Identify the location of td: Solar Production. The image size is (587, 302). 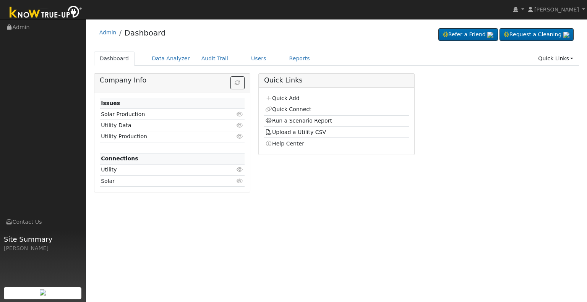
(160, 114).